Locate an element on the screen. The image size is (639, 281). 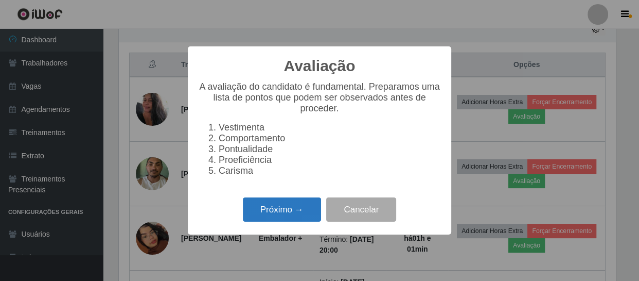
button: Cancelar is located at coordinates (361, 209).